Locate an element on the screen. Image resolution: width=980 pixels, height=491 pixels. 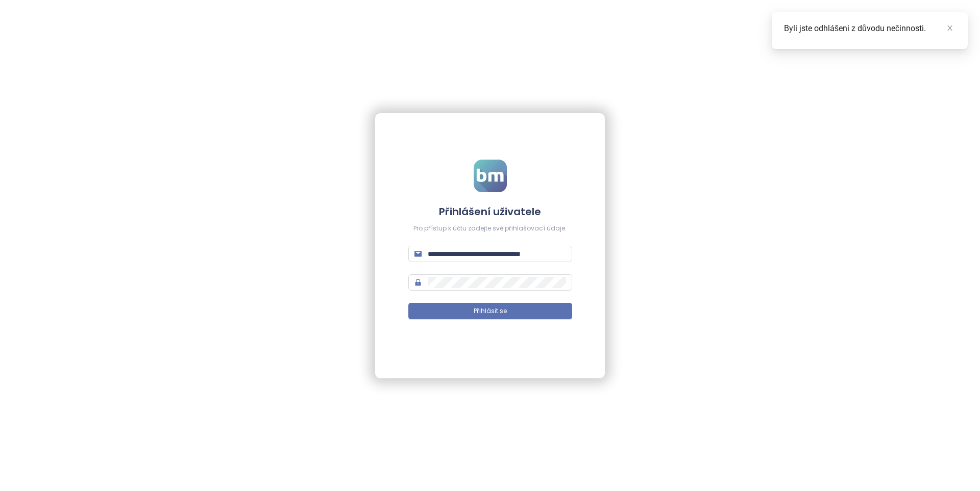
h4: Přihlášení uživatele is located at coordinates (490, 212).